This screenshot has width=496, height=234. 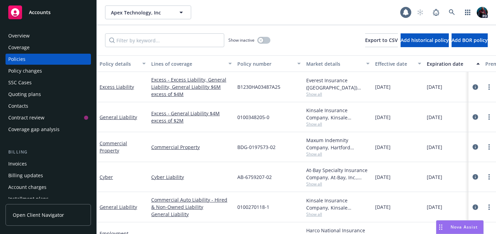 I want to click on div: Expiration date, so click(x=450, y=64).